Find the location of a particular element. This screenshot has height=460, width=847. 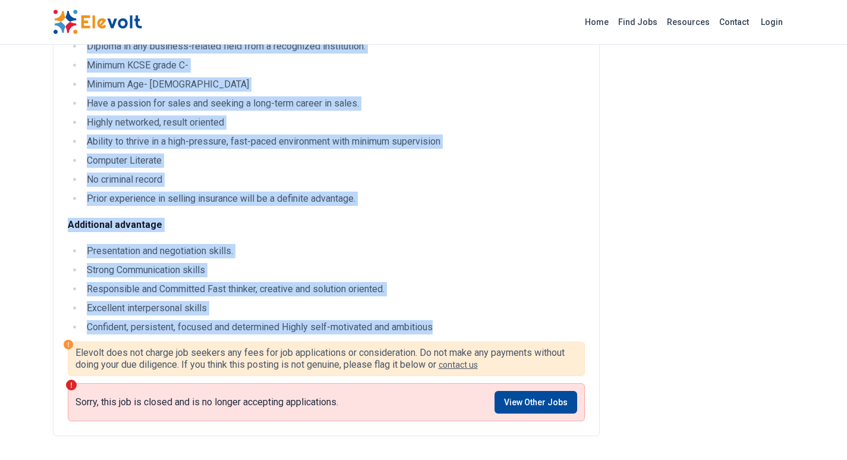

strong: Additional advantage is located at coordinates (115, 224).